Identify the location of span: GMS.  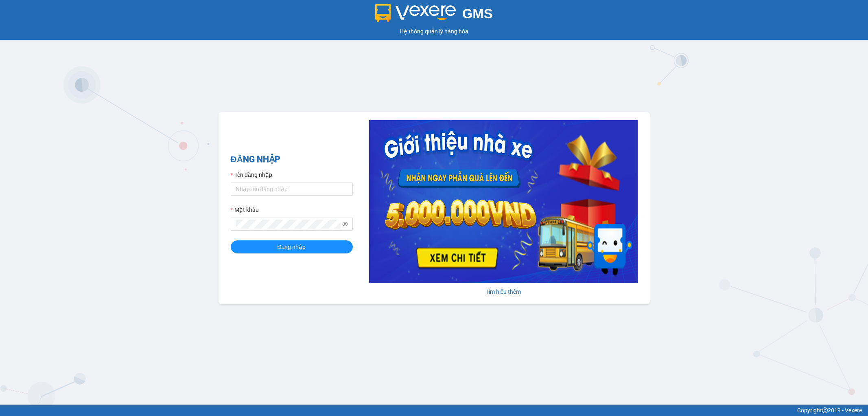
(477, 13).